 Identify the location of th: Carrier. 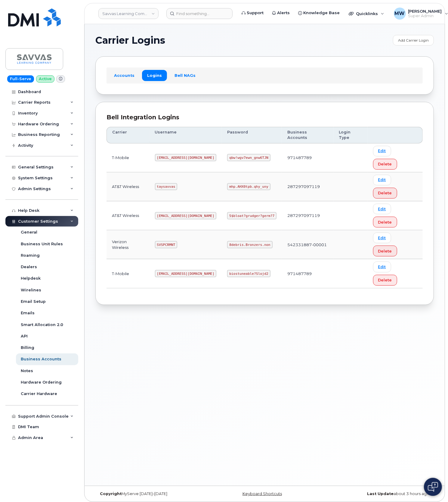
(128, 135).